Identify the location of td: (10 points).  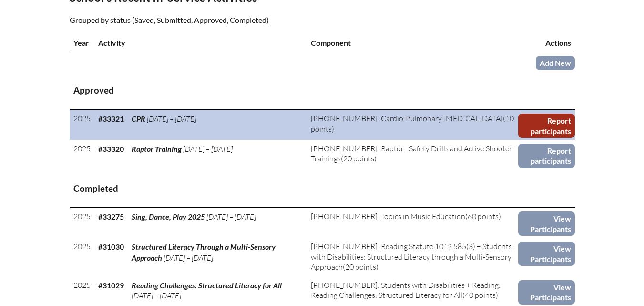
(412, 124).